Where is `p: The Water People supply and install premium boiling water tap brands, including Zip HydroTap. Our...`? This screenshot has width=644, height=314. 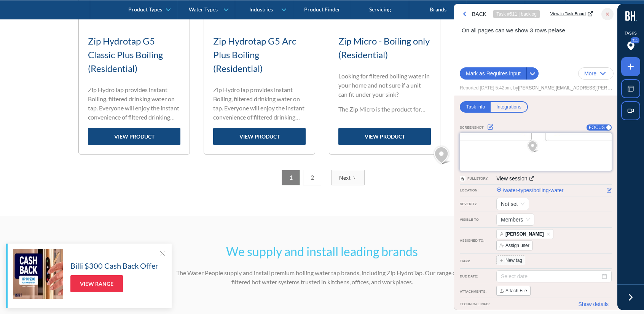
p: The Water People supply and install premium boiling water tap brands, including Zip HydroTap. Our... is located at coordinates (322, 278).